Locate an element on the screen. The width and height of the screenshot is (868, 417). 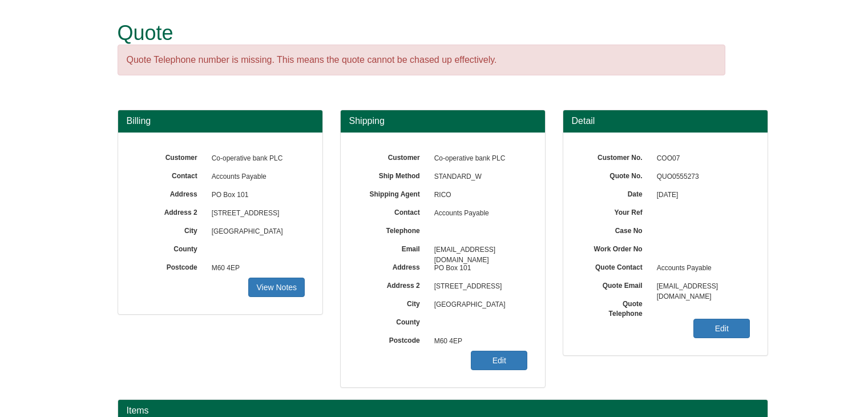
label: Email is located at coordinates (393, 247).